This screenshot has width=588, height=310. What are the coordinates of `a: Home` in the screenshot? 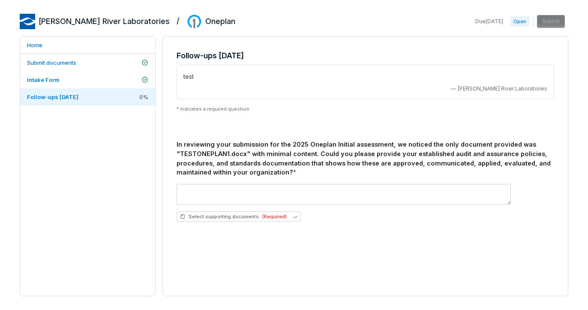 It's located at (87, 45).